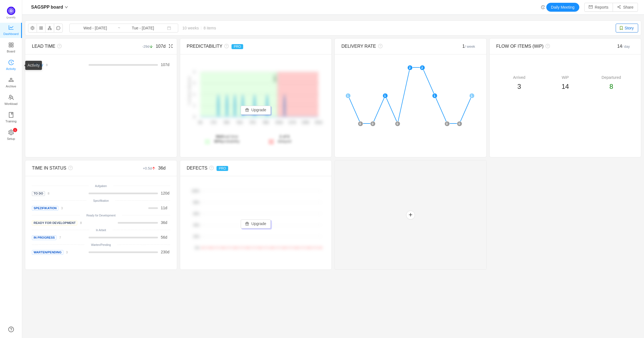 This screenshot has width=644, height=338. I want to click on span: Archive, so click(11, 86).